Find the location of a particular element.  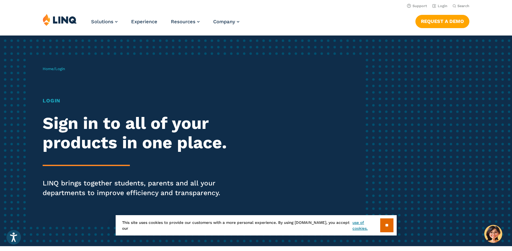

h1: Login is located at coordinates (141, 101).